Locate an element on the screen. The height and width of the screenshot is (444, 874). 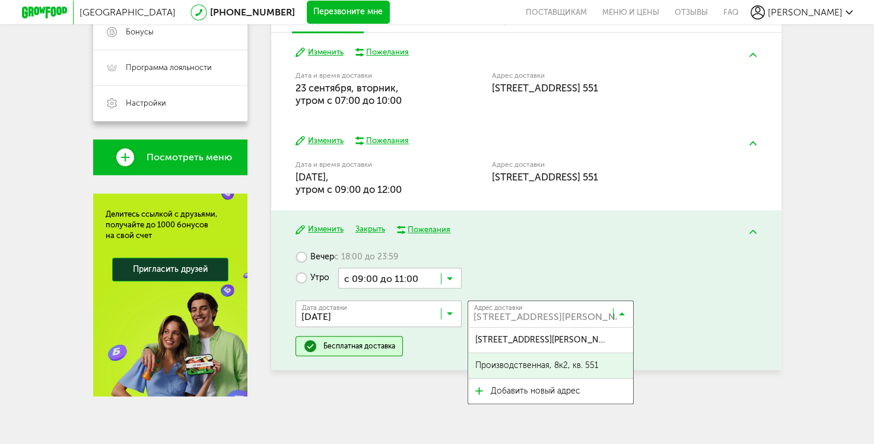
span: Дата доставки is located at coordinates (325, 308).